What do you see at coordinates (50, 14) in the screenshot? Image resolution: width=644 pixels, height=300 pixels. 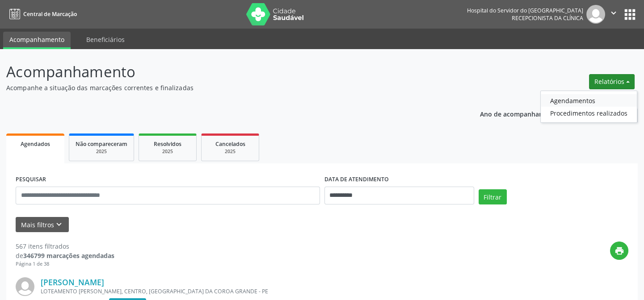 I see `span: Central de Marcação` at bounding box center [50, 14].